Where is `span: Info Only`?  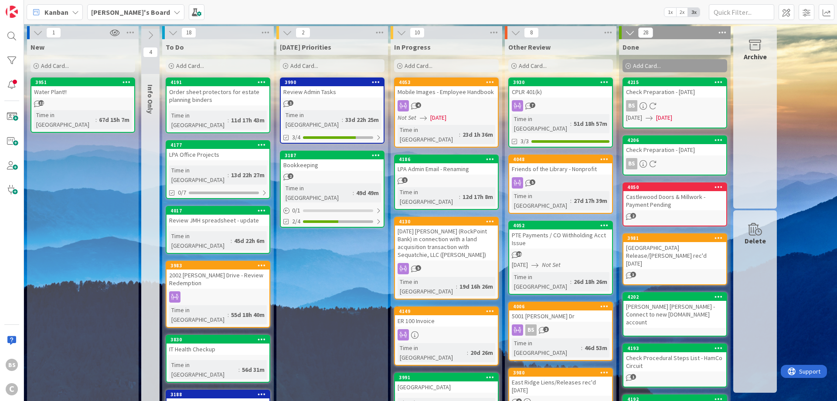 span: Info Only is located at coordinates (150, 99).